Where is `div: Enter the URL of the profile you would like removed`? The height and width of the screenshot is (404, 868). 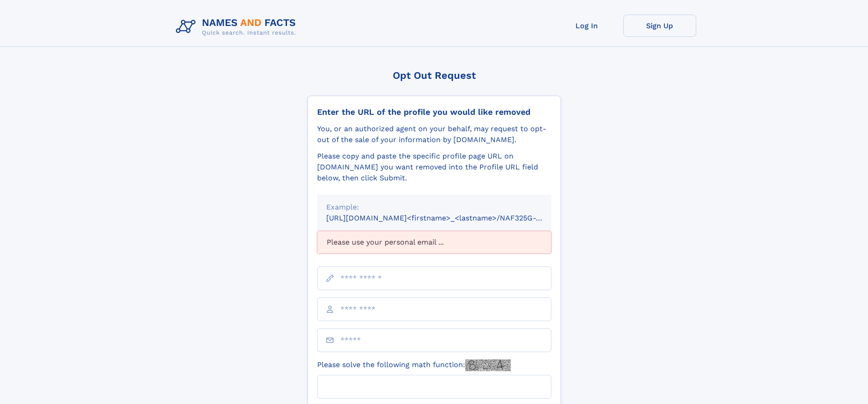
div: Enter the URL of the profile you would like removed is located at coordinates (434, 112).